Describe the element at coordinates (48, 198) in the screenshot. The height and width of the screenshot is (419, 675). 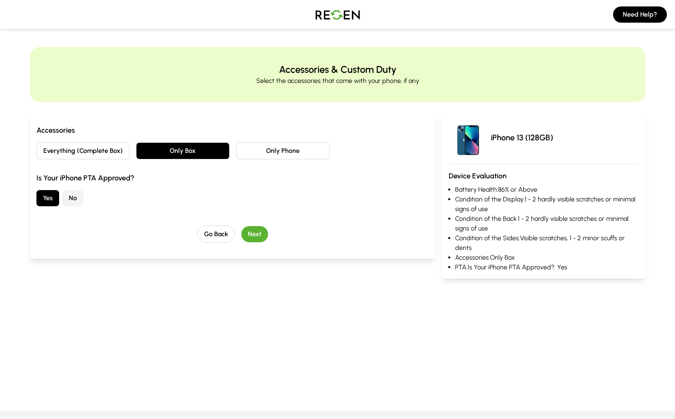
I see `button: Yes` at that location.